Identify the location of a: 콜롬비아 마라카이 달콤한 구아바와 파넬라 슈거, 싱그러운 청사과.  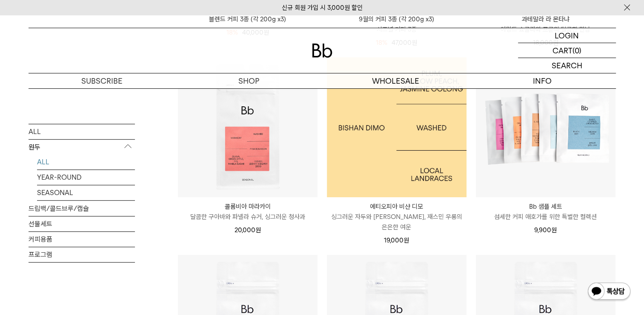
(248, 212).